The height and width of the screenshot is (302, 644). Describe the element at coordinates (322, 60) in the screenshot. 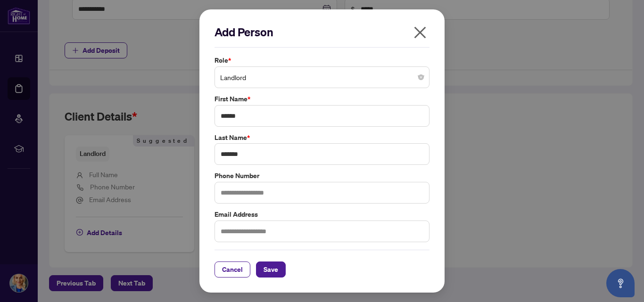

I see `label: Role` at that location.